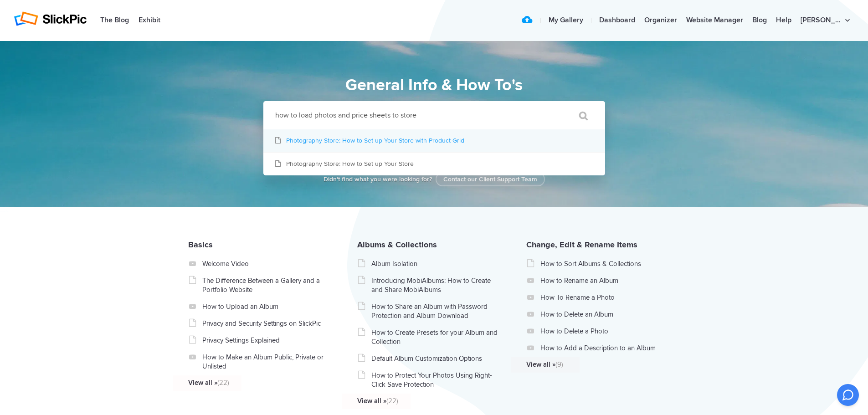 This screenshot has width=868, height=415. Describe the element at coordinates (267, 362) in the screenshot. I see `a: How to Make an Album Public, Private or Unlisted` at that location.